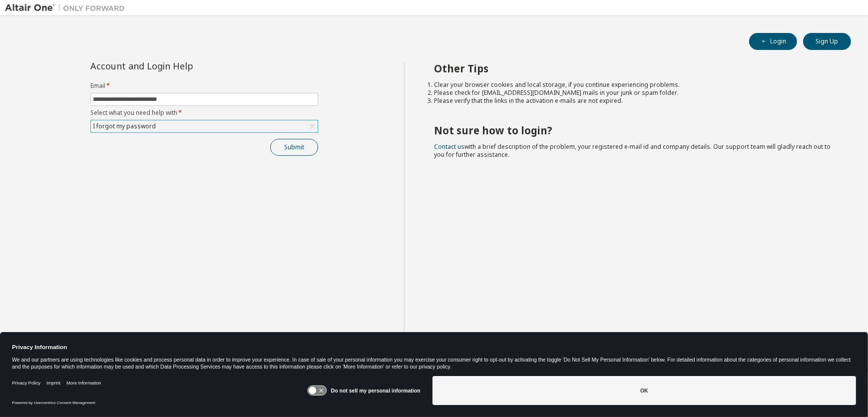 Image resolution: width=868 pixels, height=417 pixels. I want to click on label: Select what you need help with, so click(204, 113).